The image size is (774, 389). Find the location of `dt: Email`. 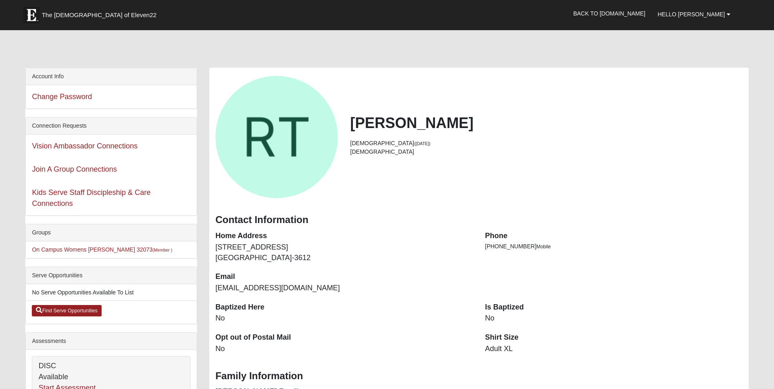

dt: Email is located at coordinates (344, 277).